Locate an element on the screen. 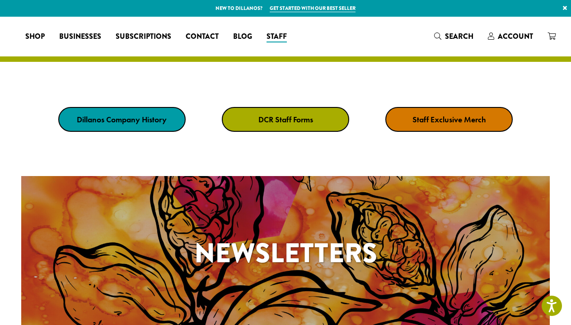 This screenshot has height=325, width=571. span: Blog is located at coordinates (243, 37).